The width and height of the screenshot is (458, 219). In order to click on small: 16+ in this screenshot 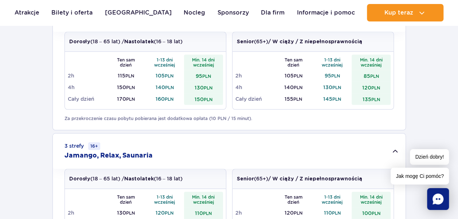, I will do `click(94, 146)`.